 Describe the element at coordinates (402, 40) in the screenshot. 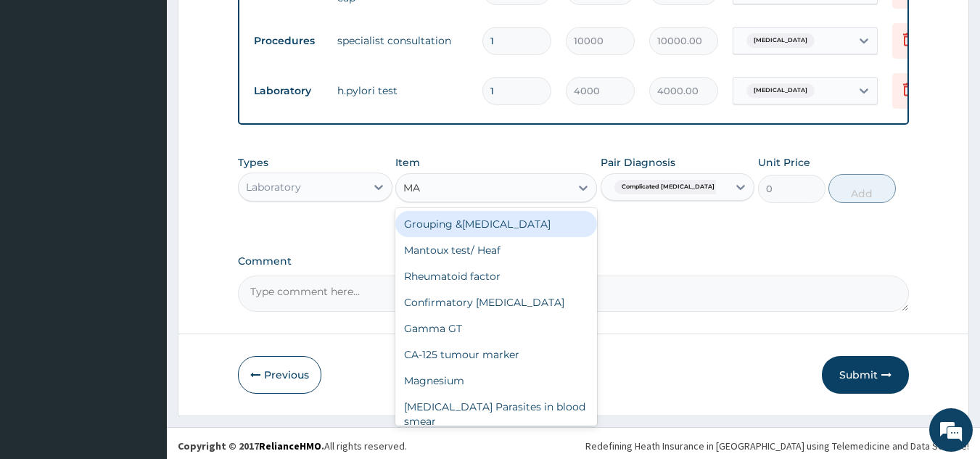

I see `td: specialist consultation` at that location.